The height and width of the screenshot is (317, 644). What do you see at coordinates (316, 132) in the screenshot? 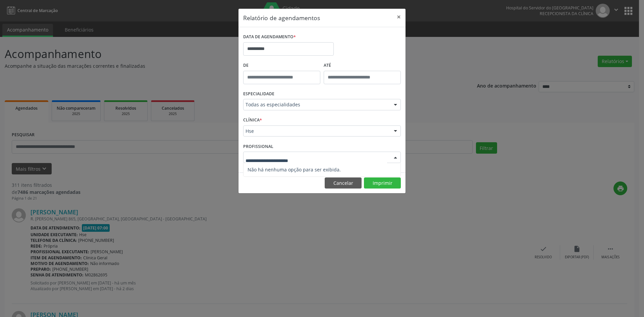
I see `span: Hse` at bounding box center [316, 132].